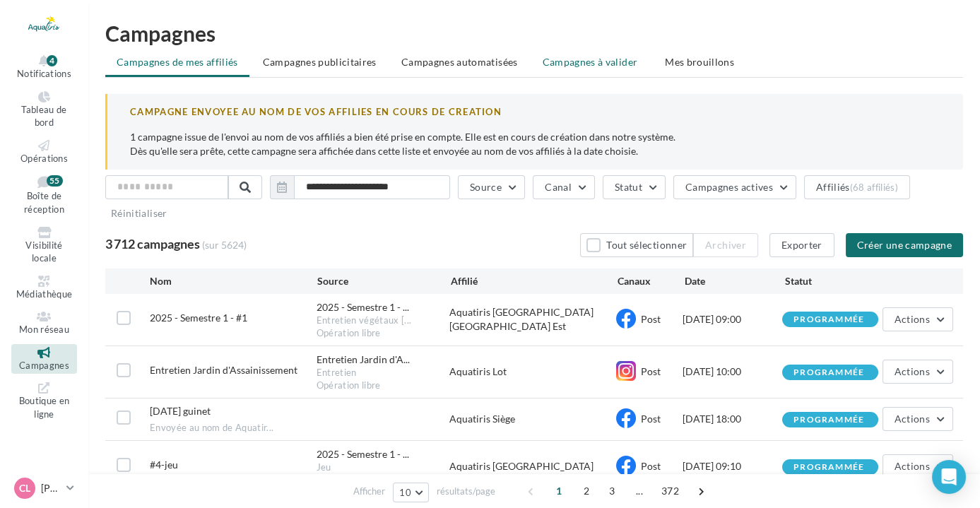  What do you see at coordinates (590, 62) in the screenshot?
I see `span: Campagnes à valider` at bounding box center [590, 62].